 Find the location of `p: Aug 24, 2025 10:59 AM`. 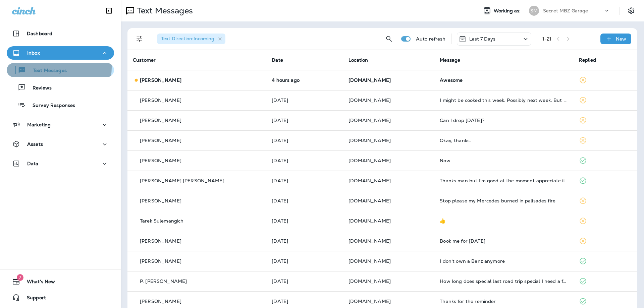

p: Aug 24, 2025 10:59 AM is located at coordinates (305, 281).